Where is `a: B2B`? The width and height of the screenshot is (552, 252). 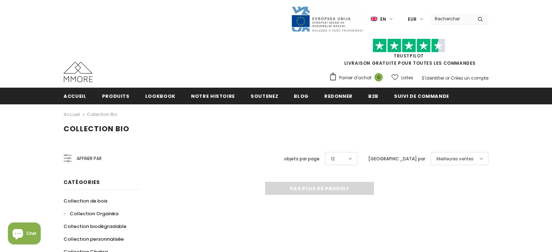 a: B2B is located at coordinates (373, 96).